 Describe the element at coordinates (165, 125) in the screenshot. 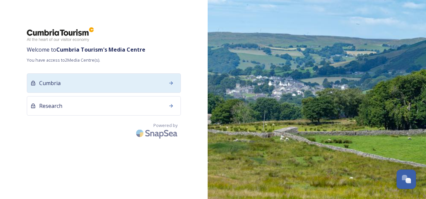

I see `span: Powered by` at that location.